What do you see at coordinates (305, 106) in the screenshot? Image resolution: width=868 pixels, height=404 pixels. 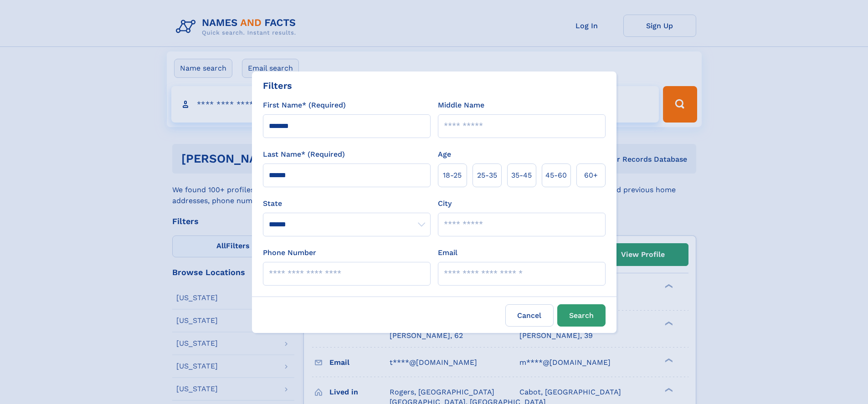 I see `label: First Name* (Required)` at bounding box center [305, 106].